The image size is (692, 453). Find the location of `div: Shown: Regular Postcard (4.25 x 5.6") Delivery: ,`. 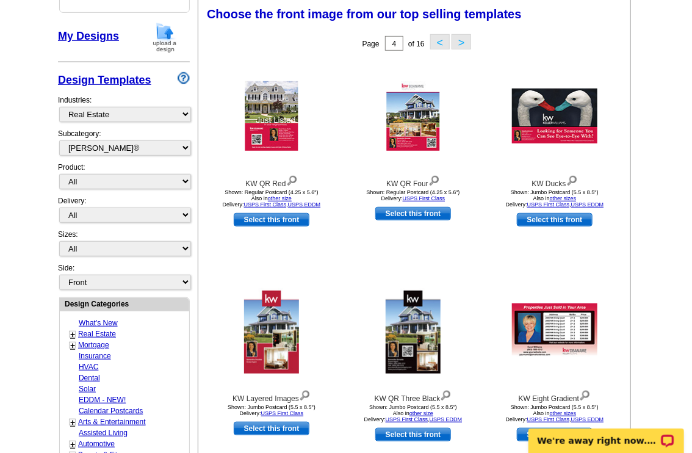

div: Shown: Regular Postcard (4.25 x 5.6") Delivery: , is located at coordinates (272, 198).